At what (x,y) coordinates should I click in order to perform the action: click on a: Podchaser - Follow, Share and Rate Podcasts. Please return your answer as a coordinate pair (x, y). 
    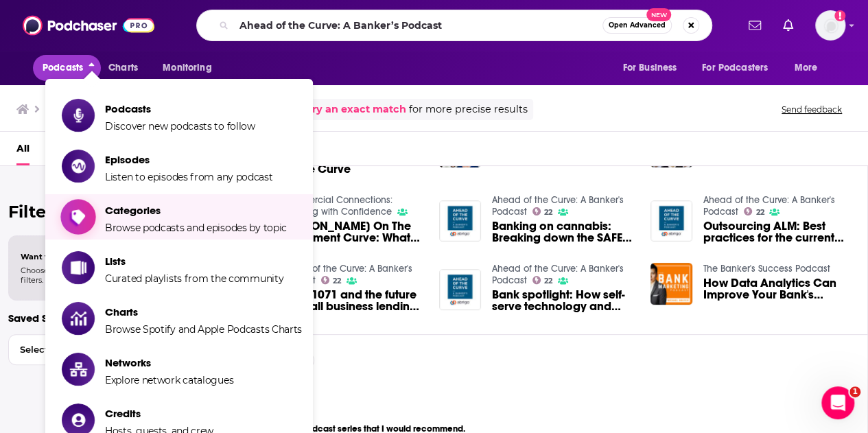
    Looking at the image, I should click on (89, 25).